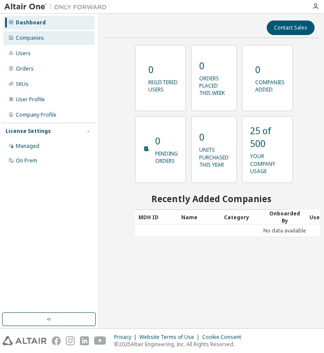 The height and width of the screenshot is (353, 324). Describe the element at coordinates (70, 341) in the screenshot. I see `img: instagram.svg` at that location.